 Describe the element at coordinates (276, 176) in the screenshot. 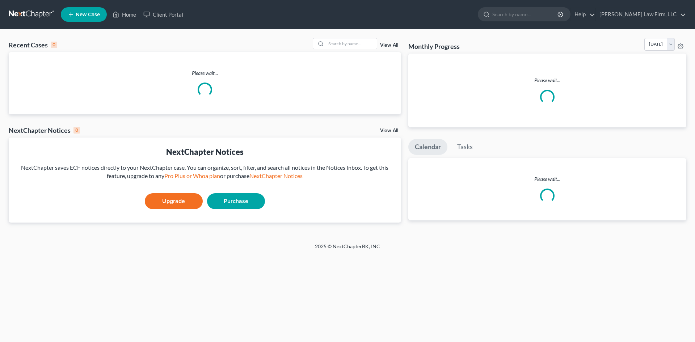

I see `a: NextChapter Notices` at that location.